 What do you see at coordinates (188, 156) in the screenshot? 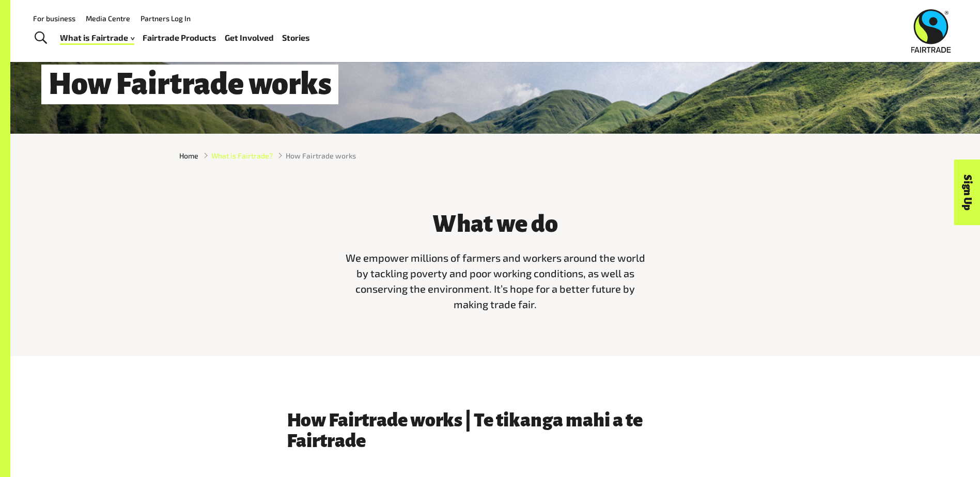
I see `span: Home` at bounding box center [188, 156].